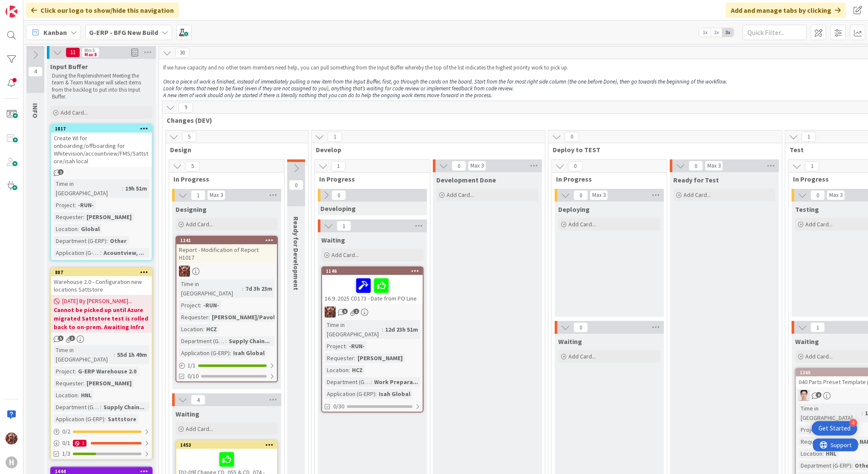 The height and width of the screenshot is (474, 868). What do you see at coordinates (696, 180) in the screenshot?
I see `span: Ready for Test` at bounding box center [696, 180].